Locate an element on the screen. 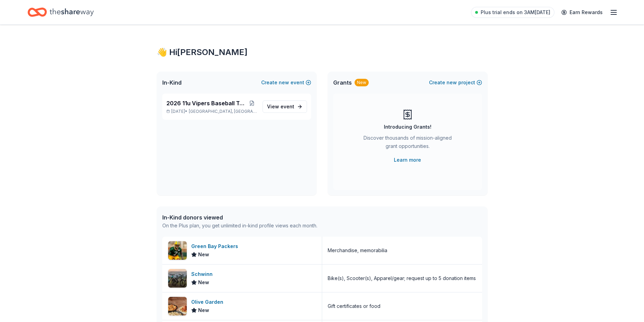 The height and width of the screenshot is (322, 644). a: Learn more is located at coordinates (407, 160).